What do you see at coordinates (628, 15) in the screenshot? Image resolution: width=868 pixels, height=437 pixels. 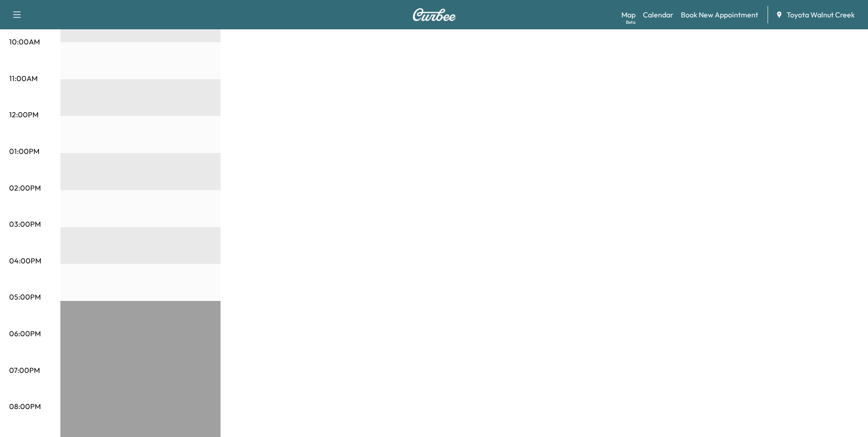 I see `a: MapBeta` at bounding box center [628, 15].